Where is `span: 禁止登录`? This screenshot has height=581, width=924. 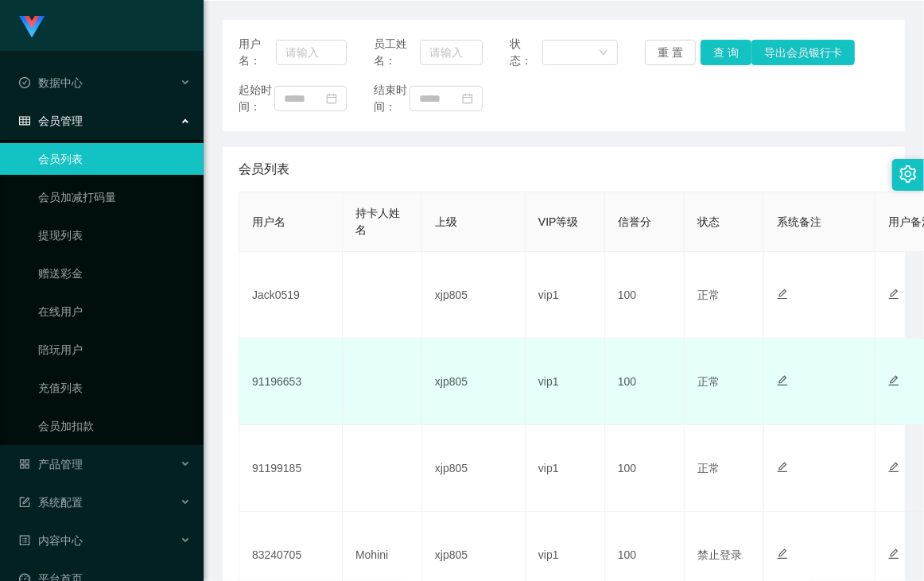 span: 禁止登录 is located at coordinates (720, 555).